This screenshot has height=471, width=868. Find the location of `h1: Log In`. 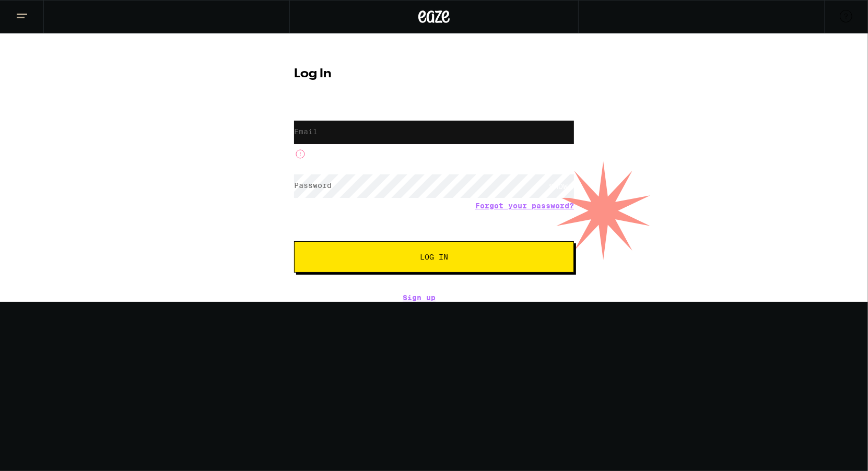

h1: Log In is located at coordinates (434, 74).